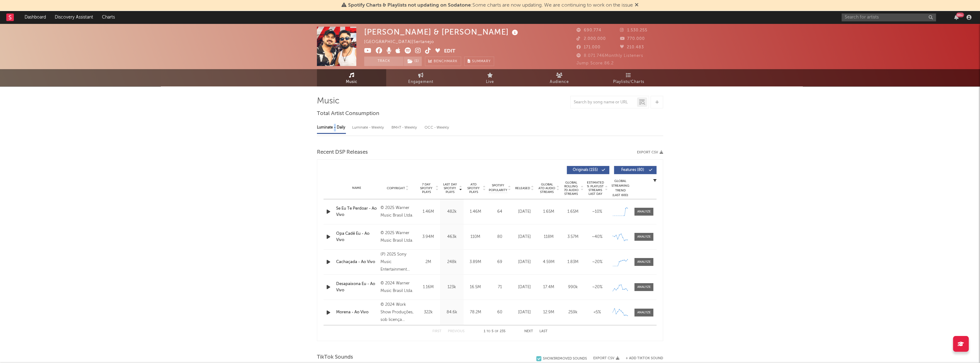  What do you see at coordinates (559, 78) in the screenshot?
I see `a: Audience` at bounding box center [559, 78].